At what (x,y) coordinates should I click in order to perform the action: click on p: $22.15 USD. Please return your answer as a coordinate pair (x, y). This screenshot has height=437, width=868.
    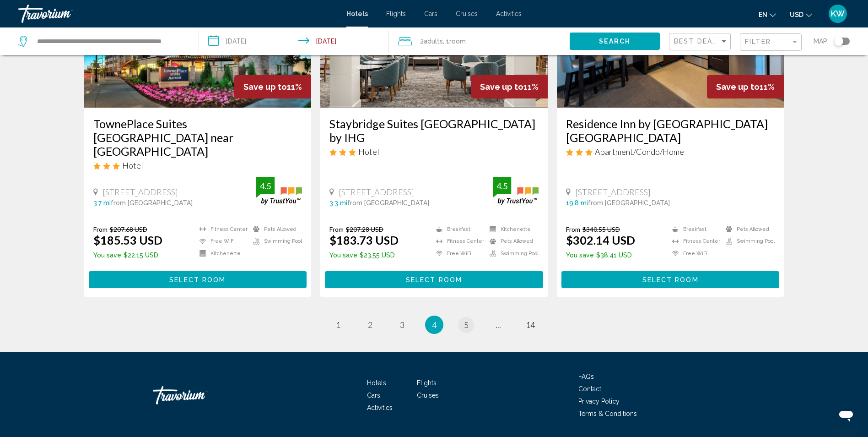
    Looking at the image, I should click on (128, 255).